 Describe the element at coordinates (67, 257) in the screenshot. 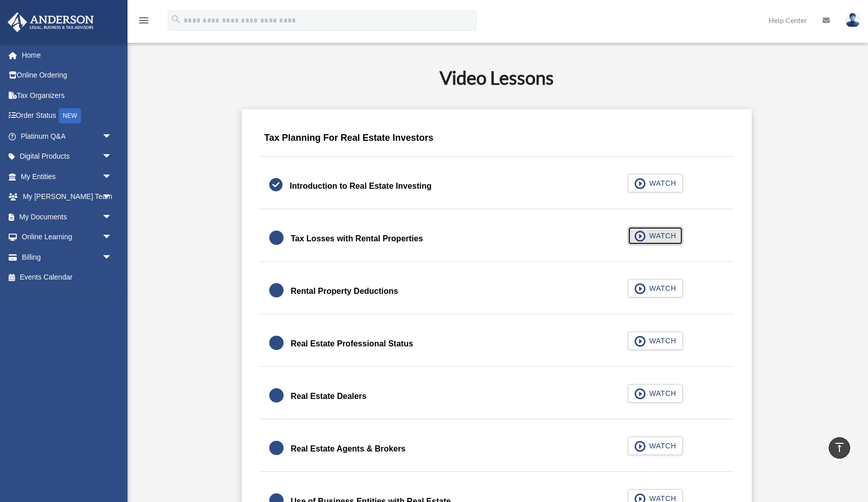

I see `a: Billingarrow_drop_down` at that location.